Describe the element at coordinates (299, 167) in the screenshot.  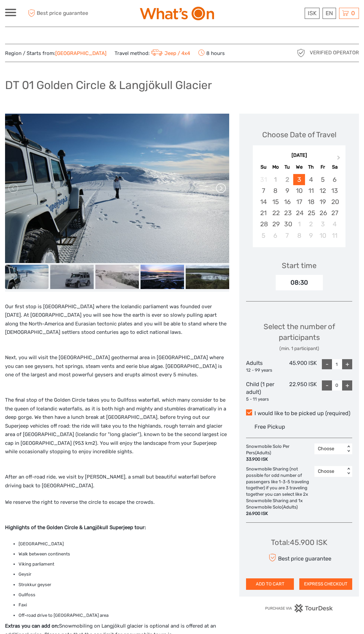
I see `div: We` at that location.